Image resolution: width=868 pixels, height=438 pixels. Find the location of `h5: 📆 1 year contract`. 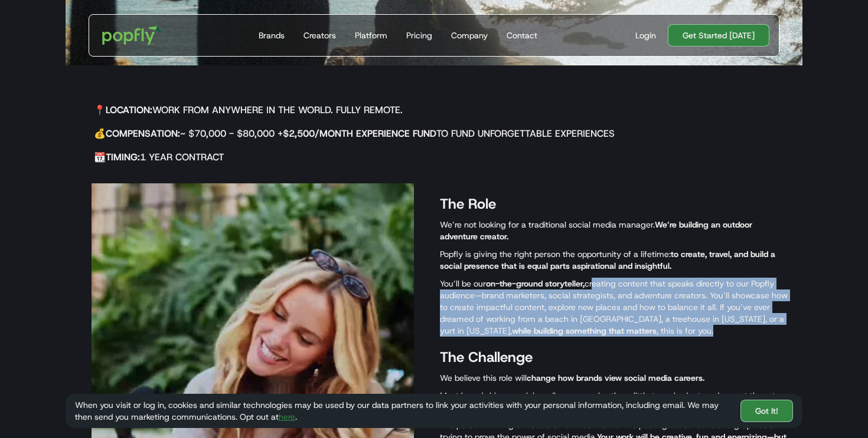

h5: 📆 1 year contract is located at coordinates (363, 157).